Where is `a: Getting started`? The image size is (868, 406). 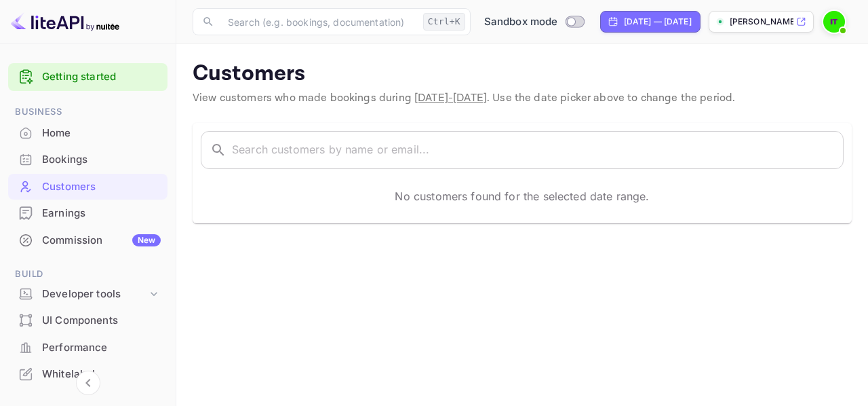
a: Getting started is located at coordinates (101, 76).